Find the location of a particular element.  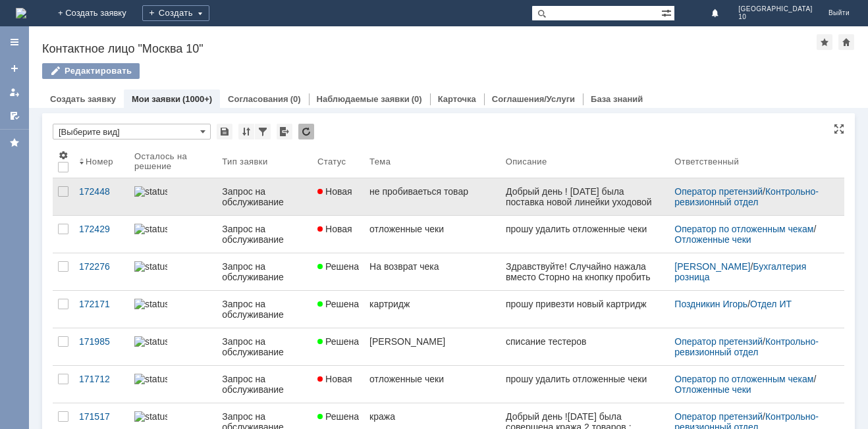

th: Осталось на решение is located at coordinates (172, 161).